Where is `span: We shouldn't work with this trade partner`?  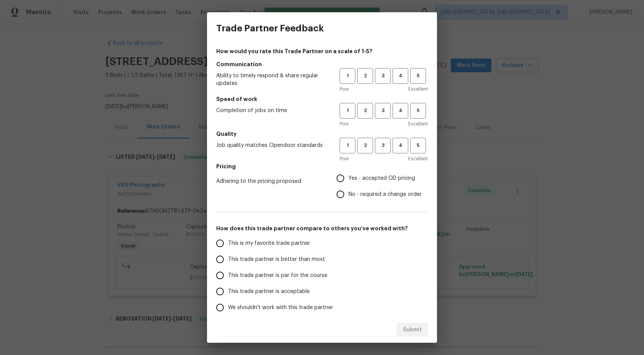 span: We shouldn't work with this trade partner is located at coordinates (281, 308).